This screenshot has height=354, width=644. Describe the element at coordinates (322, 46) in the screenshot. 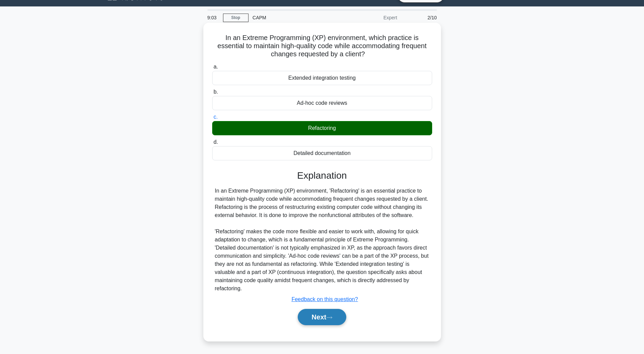

I see `h5: In an Extreme Programming (XP) environment, which practice is essential to maintain high-quality ...` at that location.